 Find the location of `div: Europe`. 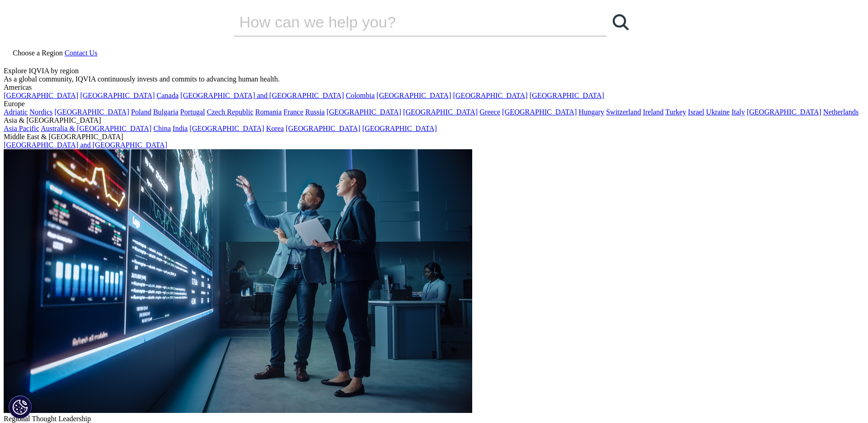

div: Europe is located at coordinates (434, 104).